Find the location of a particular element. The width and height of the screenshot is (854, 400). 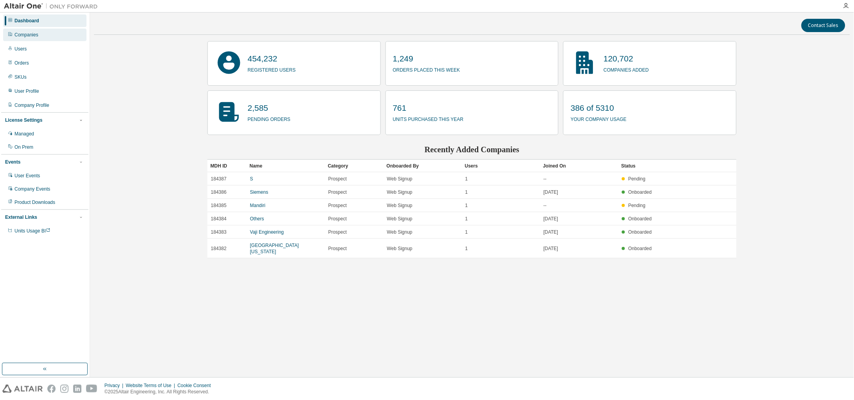

div: User Profile is located at coordinates (27, 91).